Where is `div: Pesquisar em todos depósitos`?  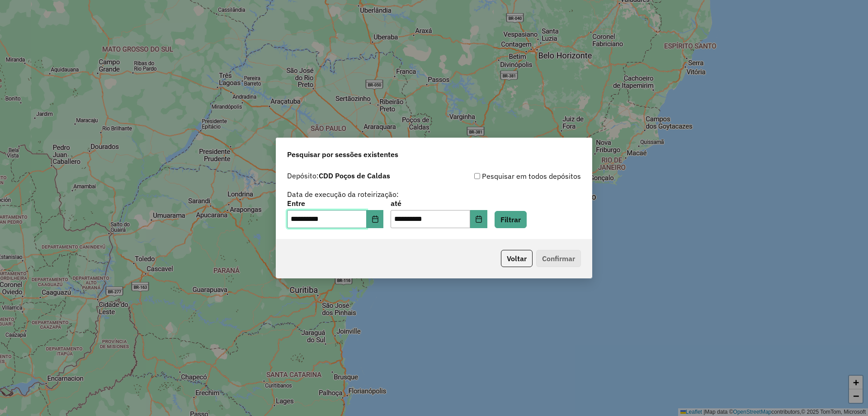 div: Pesquisar em todos depósitos is located at coordinates (507, 176).